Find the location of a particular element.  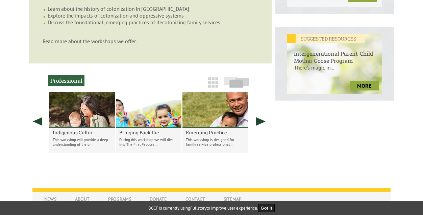

li: Indigenous Cultural Safety for Family Support Agencies is located at coordinates (82, 123).